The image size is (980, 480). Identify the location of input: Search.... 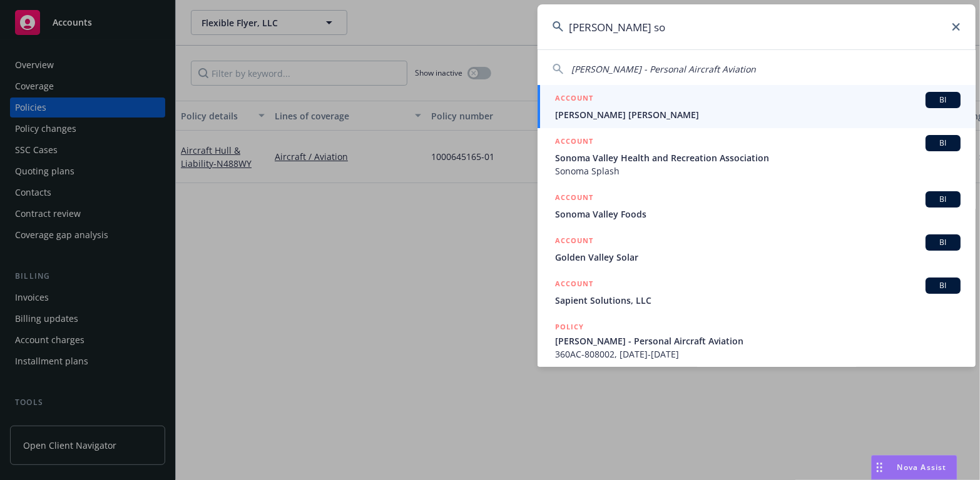
(757, 27).